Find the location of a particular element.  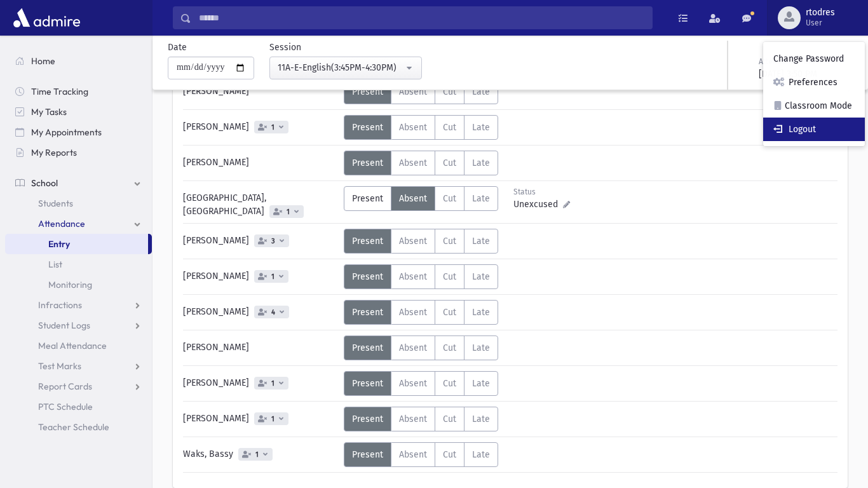

a: Attendance is located at coordinates (78, 224).